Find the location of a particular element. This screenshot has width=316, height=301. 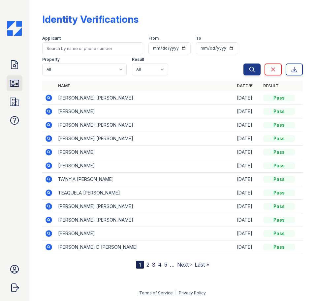

a: Privacy Policy is located at coordinates (193, 292).